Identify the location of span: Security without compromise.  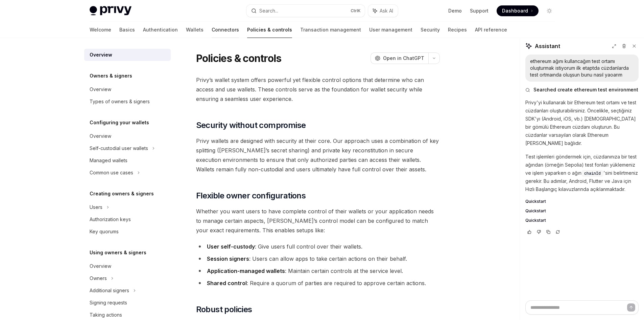
(251, 125).